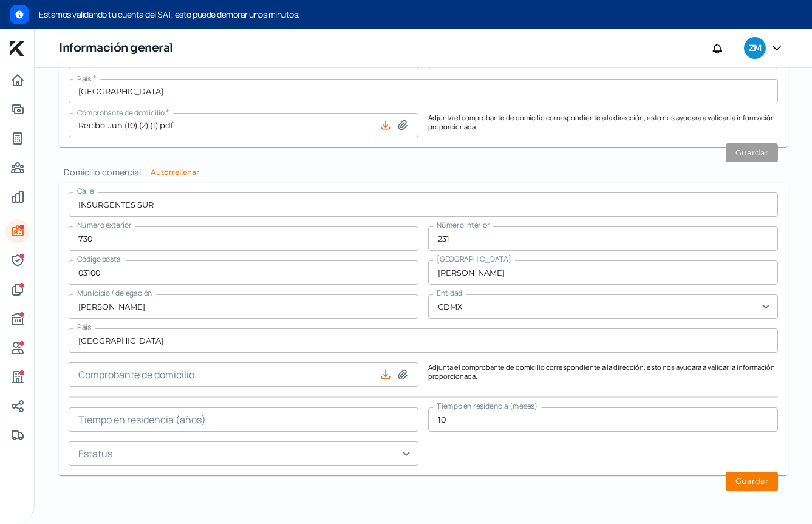 The image size is (812, 524). What do you see at coordinates (175, 172) in the screenshot?
I see `button: Autorrellenar` at bounding box center [175, 172].